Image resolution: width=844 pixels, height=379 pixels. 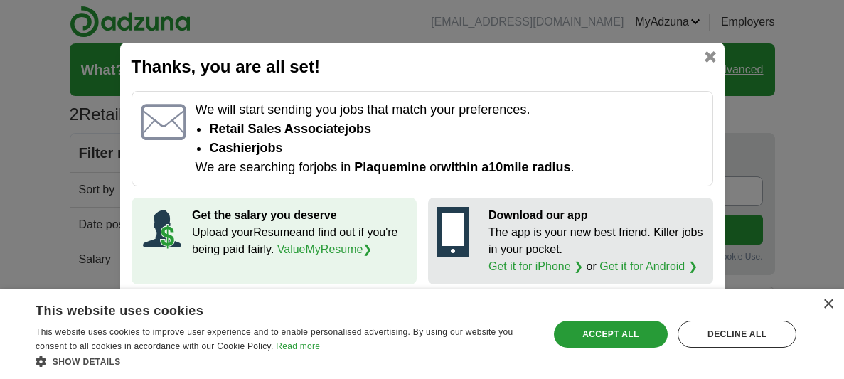 What do you see at coordinates (456, 129) in the screenshot?
I see `li: retail sales associate jobs` at bounding box center [456, 129].